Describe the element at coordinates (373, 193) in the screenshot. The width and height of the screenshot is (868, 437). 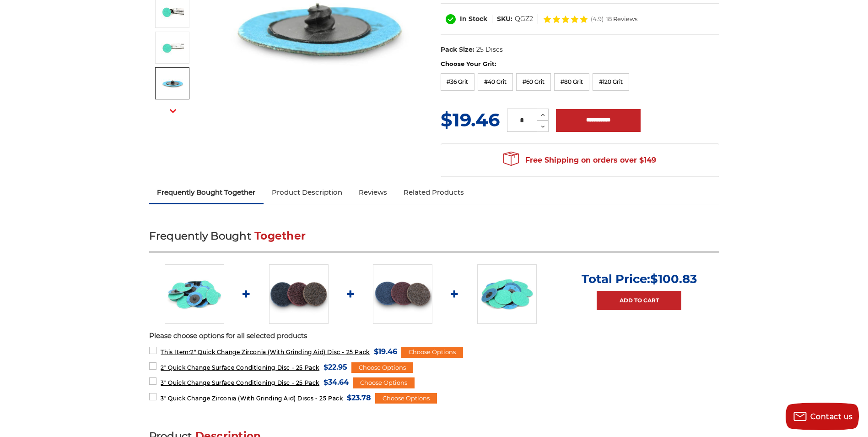
I see `a: Reviews` at that location.